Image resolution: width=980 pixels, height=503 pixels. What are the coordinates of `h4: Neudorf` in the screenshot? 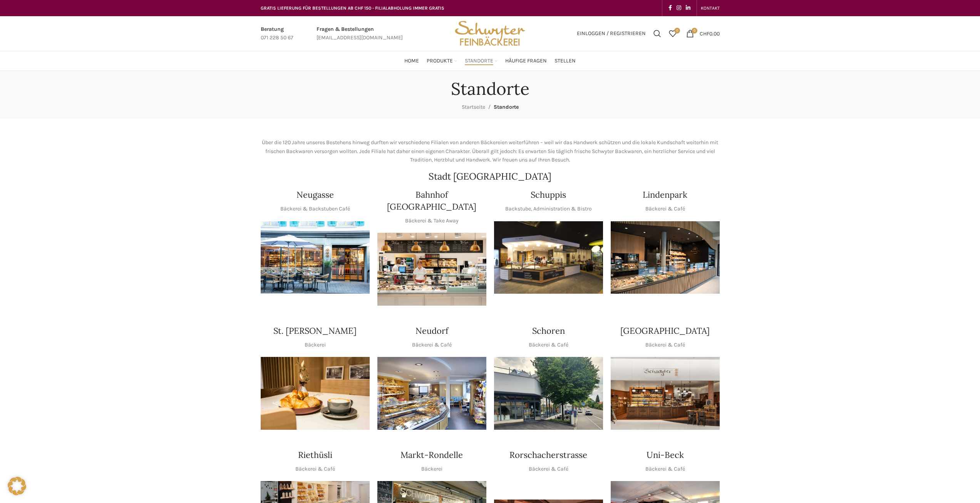 It's located at (432, 331).